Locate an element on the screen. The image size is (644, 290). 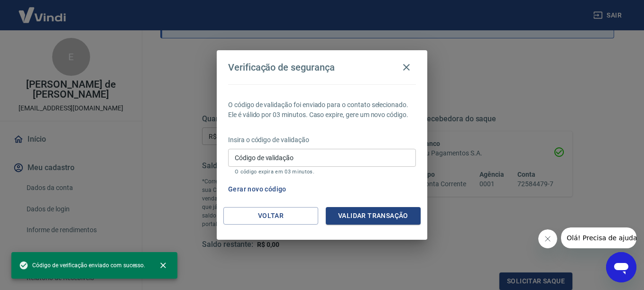
button: Validar transação is located at coordinates (373, 216).